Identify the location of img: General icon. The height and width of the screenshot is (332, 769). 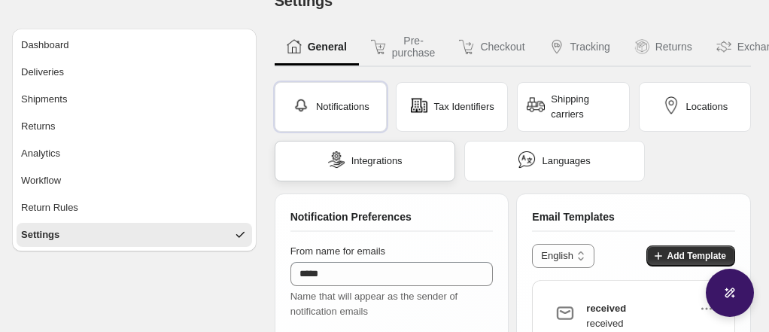
(294, 47).